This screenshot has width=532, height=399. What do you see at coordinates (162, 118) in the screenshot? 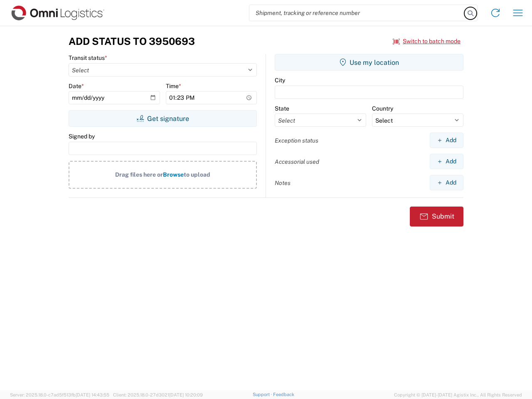
I see `button: Get signature` at bounding box center [162, 118].